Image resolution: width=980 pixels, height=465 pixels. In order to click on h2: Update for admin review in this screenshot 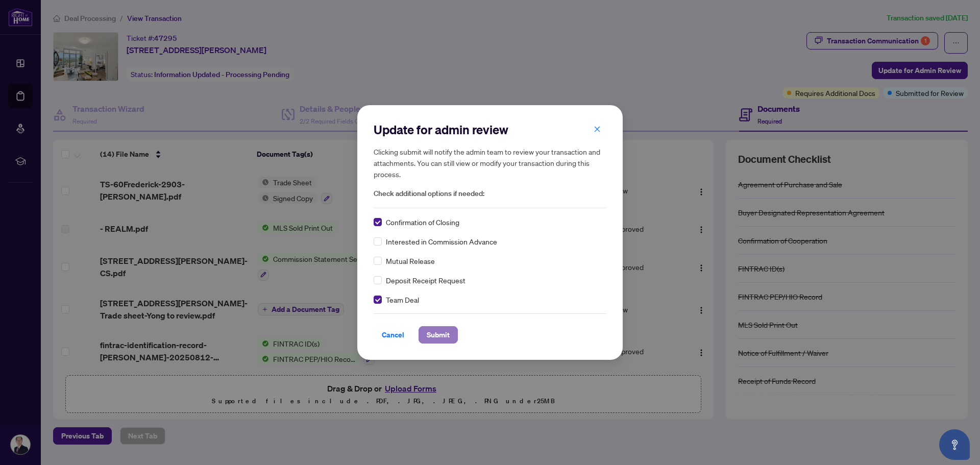, I will do `click(490, 130)`.